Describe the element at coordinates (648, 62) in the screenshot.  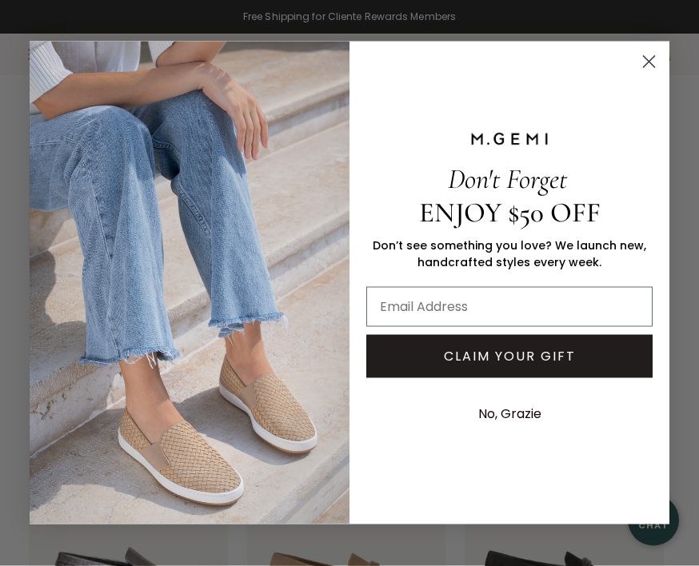
I see `button: Close dialog` at that location.